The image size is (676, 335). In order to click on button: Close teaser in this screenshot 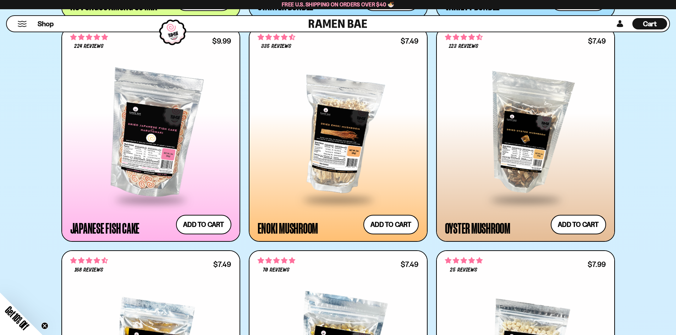, I will do `click(45, 326)`.